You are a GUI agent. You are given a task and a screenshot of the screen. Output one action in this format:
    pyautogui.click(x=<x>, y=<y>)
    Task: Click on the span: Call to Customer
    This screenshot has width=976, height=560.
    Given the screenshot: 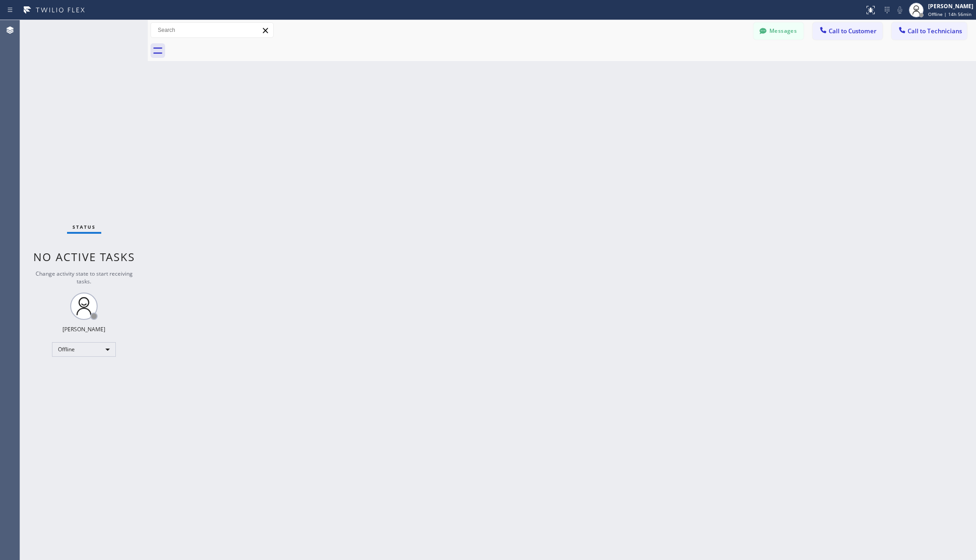 What is the action you would take?
    pyautogui.click(x=852, y=31)
    